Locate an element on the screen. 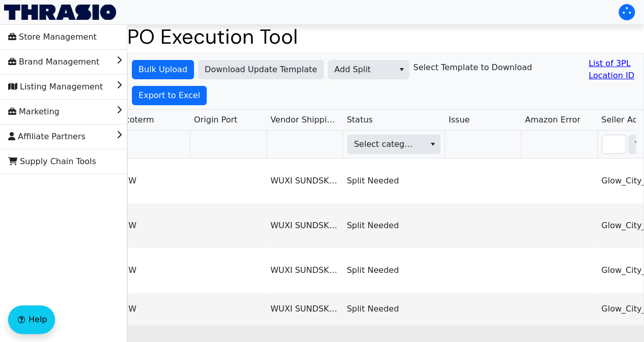  span: Listing Management is located at coordinates (56, 87).